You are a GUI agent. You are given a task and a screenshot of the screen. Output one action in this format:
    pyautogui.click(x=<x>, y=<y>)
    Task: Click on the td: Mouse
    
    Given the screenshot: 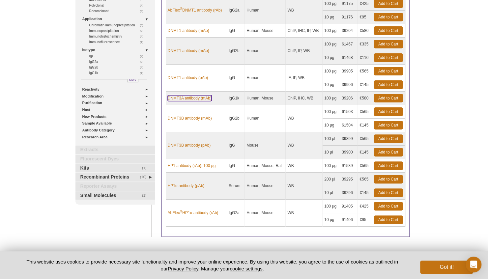 What is the action you would take?
    pyautogui.click(x=265, y=146)
    